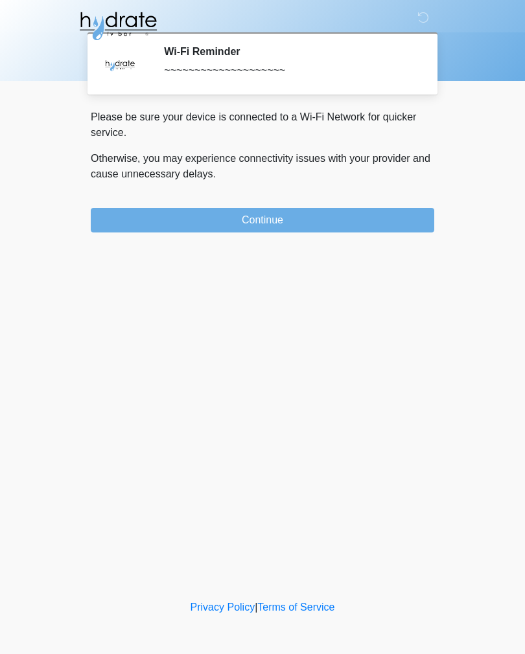 The width and height of the screenshot is (525, 654). I want to click on button: Continue, so click(262, 220).